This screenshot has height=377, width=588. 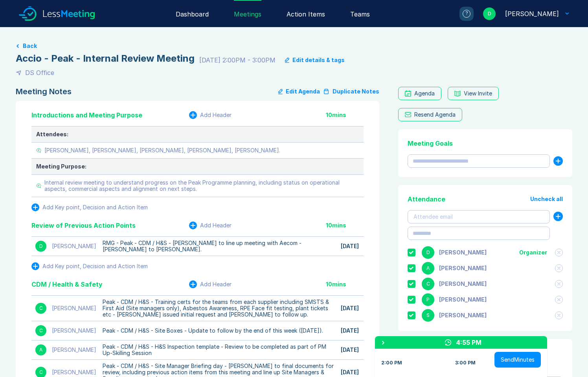 What do you see at coordinates (485, 143) in the screenshot?
I see `div: Meeting Goals` at bounding box center [485, 143].